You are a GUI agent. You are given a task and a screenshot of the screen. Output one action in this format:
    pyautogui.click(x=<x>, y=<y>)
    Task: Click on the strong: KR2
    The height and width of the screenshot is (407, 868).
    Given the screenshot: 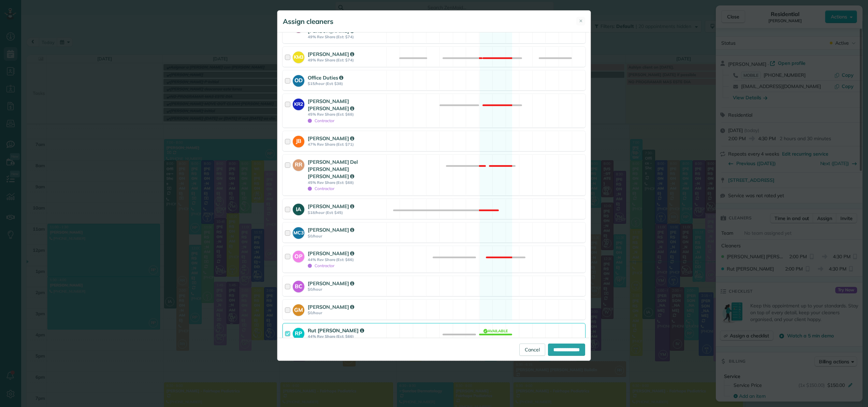 What is the action you would take?
    pyautogui.click(x=298, y=103)
    